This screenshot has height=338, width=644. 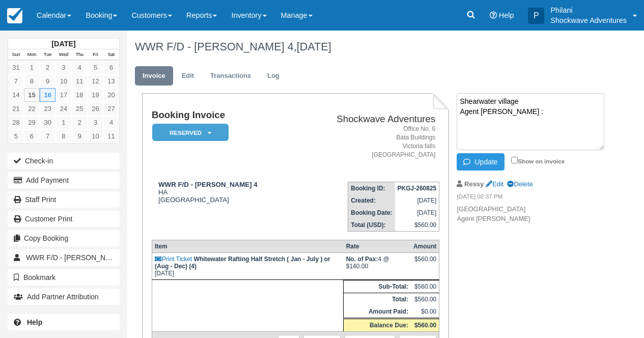 I want to click on th: Booking ID:, so click(x=372, y=189).